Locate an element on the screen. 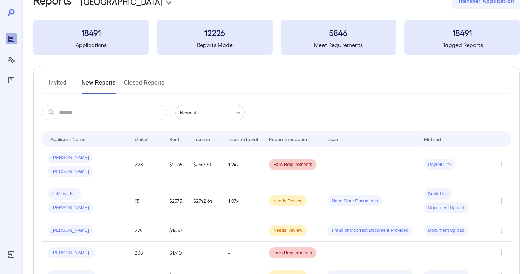  h5: Flagged Reports is located at coordinates (462, 45).